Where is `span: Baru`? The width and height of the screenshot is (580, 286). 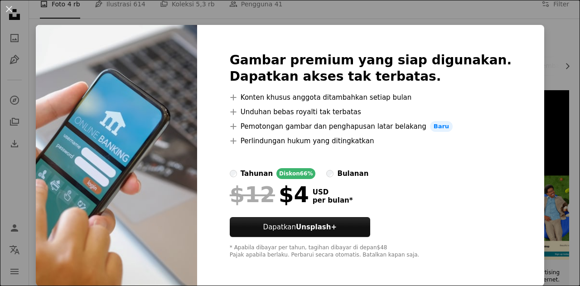 span: Baru is located at coordinates (441, 126).